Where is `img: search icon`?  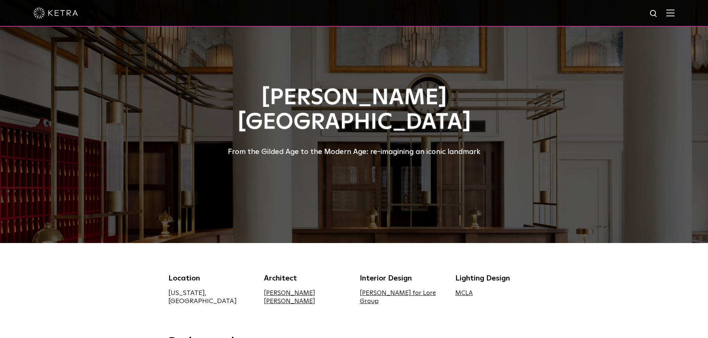
img: search icon is located at coordinates (654, 14).